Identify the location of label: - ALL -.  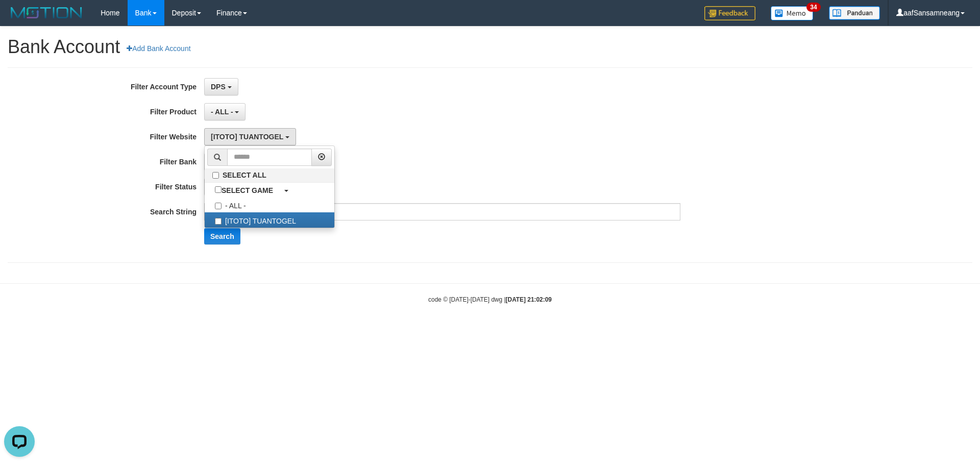
(269, 205).